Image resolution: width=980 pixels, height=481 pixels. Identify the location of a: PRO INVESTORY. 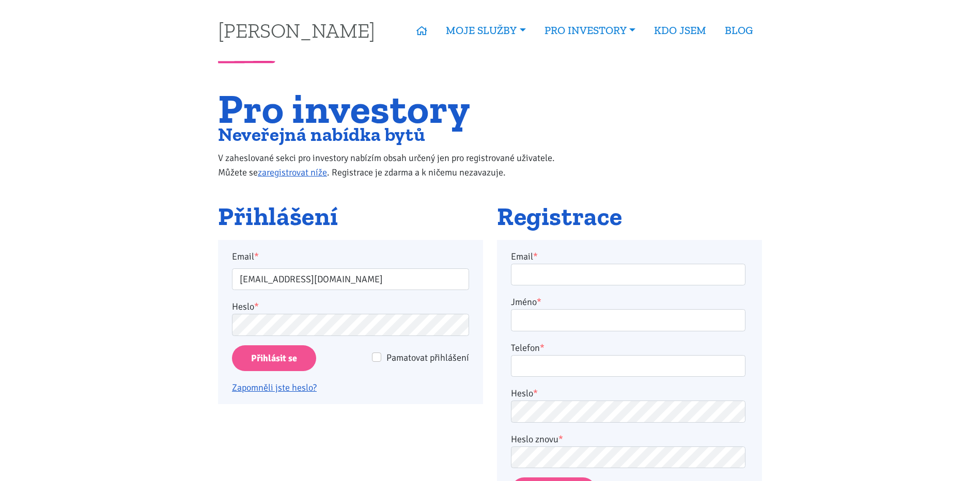
(590, 31).